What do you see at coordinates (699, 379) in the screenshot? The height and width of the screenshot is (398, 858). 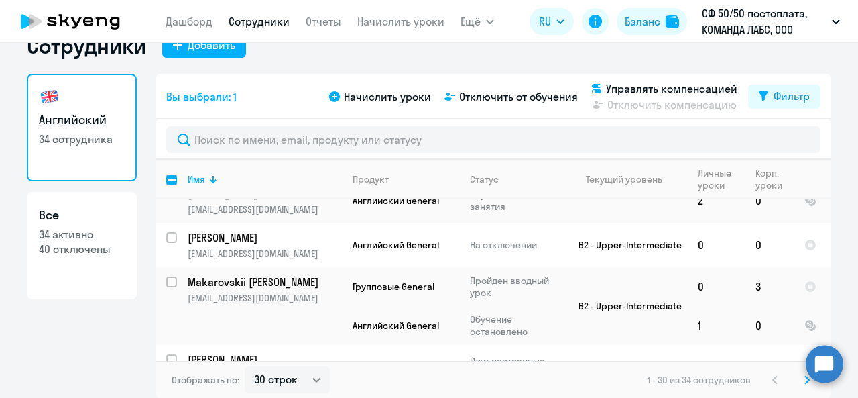 I see `span: 1 - 30 из 34 сотрудников` at bounding box center [699, 379].